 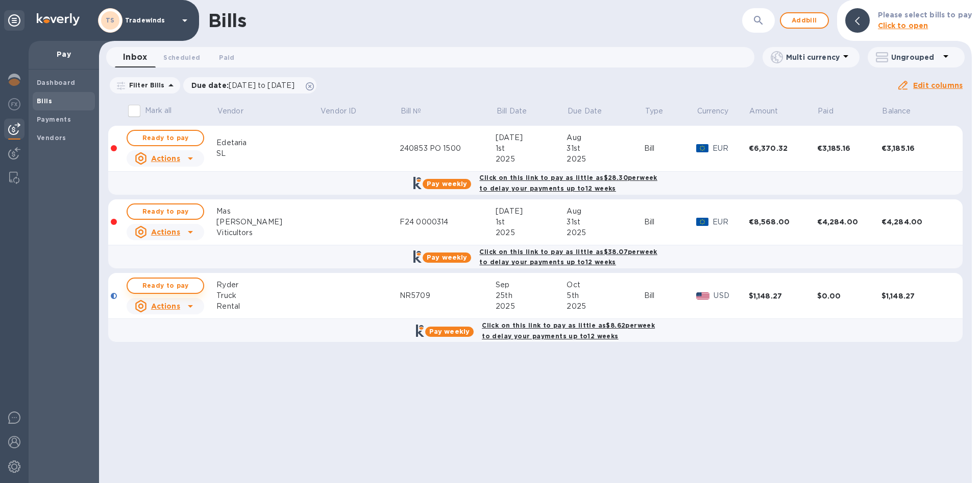 What do you see at coordinates (182, 57) in the screenshot?
I see `span: Scheduled` at bounding box center [182, 57].